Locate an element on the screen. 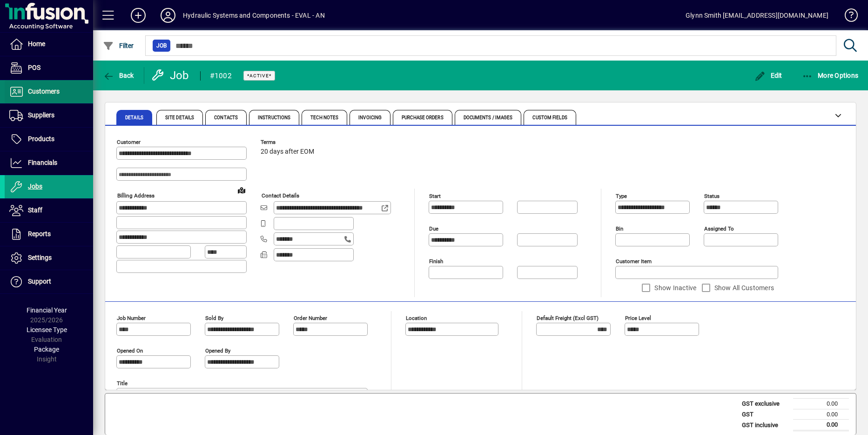 This screenshot has width=868, height=435. mat-label: Customer Item is located at coordinates (634, 261).